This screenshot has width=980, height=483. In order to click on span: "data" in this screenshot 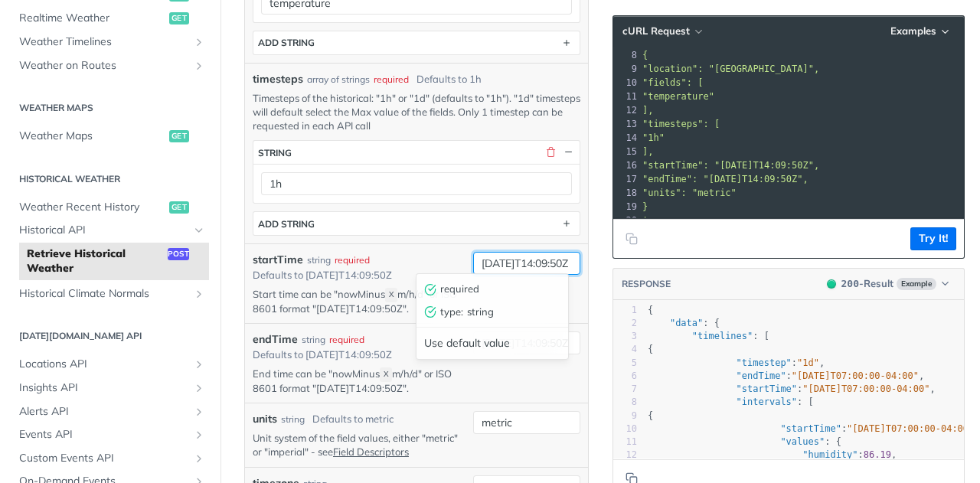, I will do `click(686, 323)`.